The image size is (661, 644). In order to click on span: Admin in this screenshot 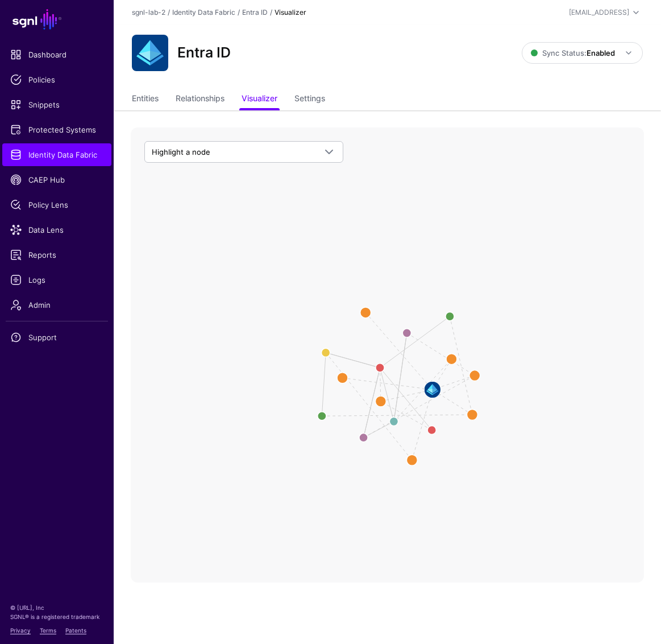, I will do `click(57, 305)`.